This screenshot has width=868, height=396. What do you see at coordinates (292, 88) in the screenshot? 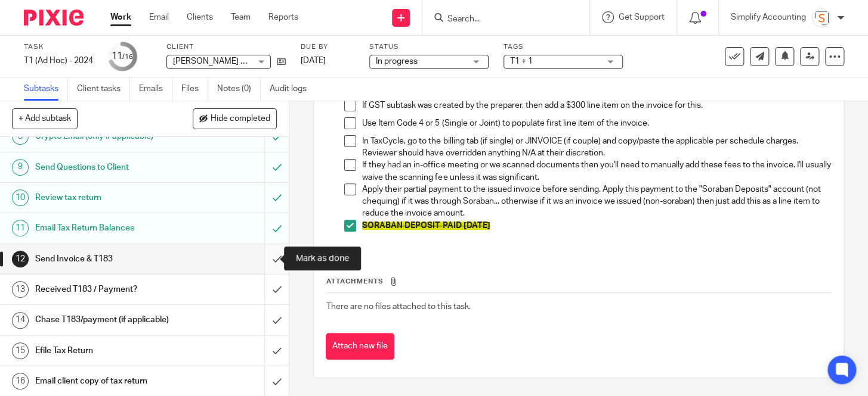
I see `a: Audit logs` at bounding box center [292, 88].